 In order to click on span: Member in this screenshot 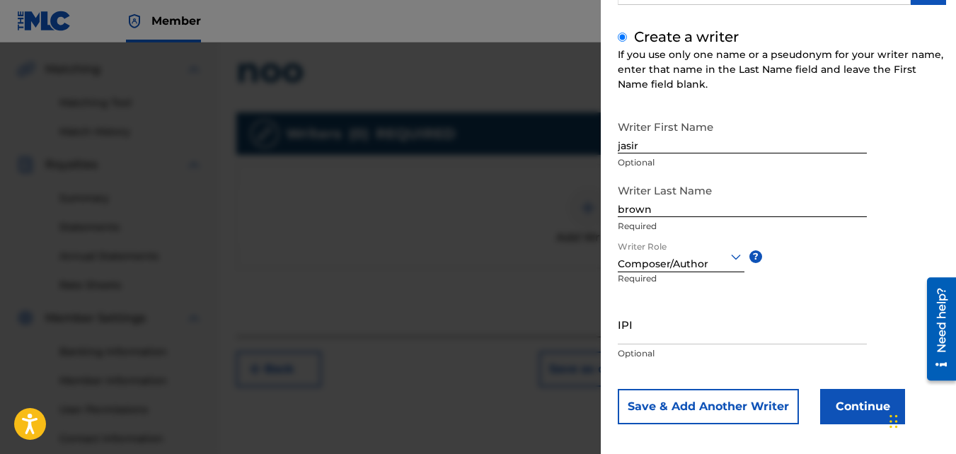, I will do `click(176, 21)`.